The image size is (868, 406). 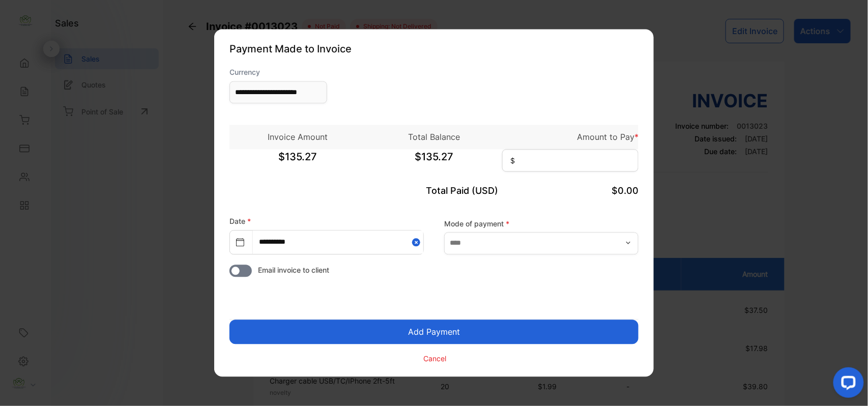 I want to click on label: Currency, so click(x=278, y=72).